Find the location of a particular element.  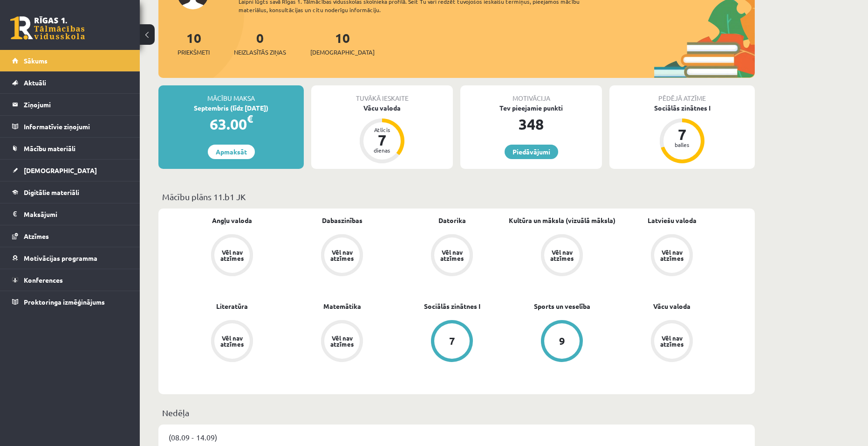

div: balles is located at coordinates (682, 145).